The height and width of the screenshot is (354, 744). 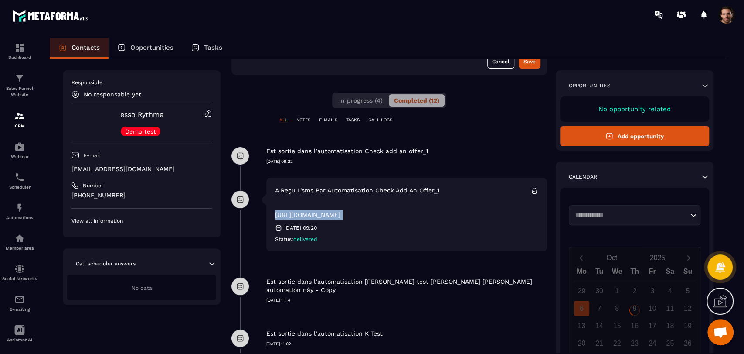 What do you see at coordinates (93, 185) in the screenshot?
I see `p: Number` at bounding box center [93, 185].